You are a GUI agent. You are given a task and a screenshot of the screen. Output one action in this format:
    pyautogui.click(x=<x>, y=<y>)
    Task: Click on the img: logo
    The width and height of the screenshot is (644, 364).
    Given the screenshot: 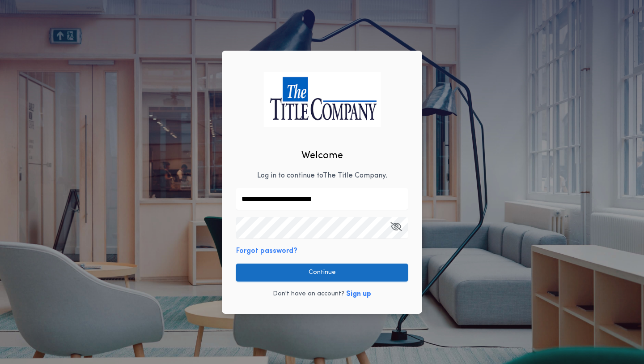 What is the action you would take?
    pyautogui.click(x=322, y=99)
    